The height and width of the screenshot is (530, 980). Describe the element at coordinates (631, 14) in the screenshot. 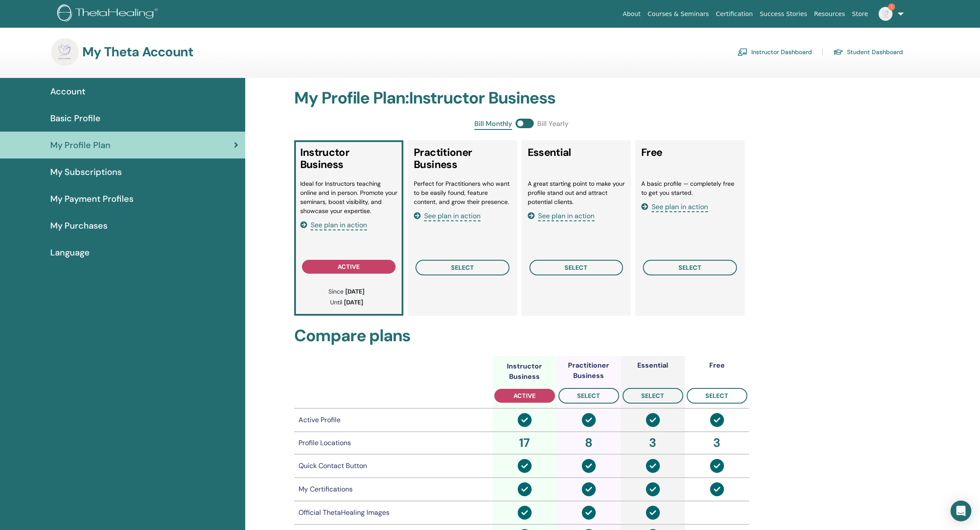

I see `a: About` at that location.